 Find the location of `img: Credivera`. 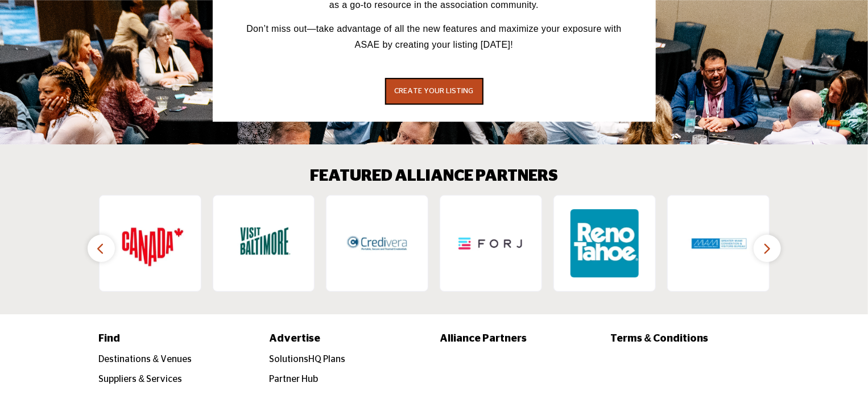

img: Credivera is located at coordinates (377, 243).